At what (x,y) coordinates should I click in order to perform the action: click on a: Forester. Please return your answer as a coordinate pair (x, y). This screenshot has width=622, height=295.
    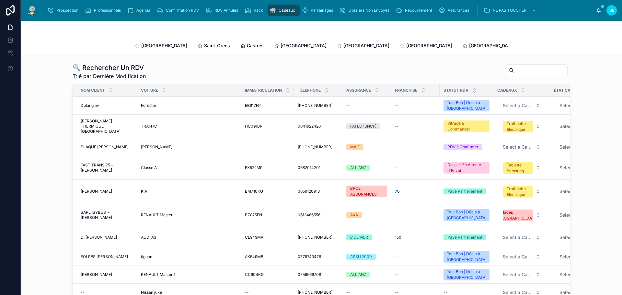
    Looking at the image, I should click on (189, 106).